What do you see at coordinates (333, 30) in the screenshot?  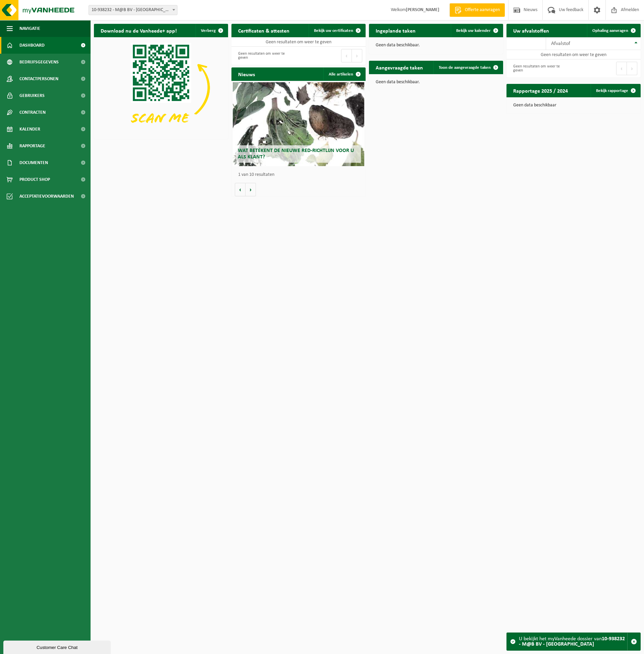 I see `span: Bekijk uw certificaten` at bounding box center [333, 30].